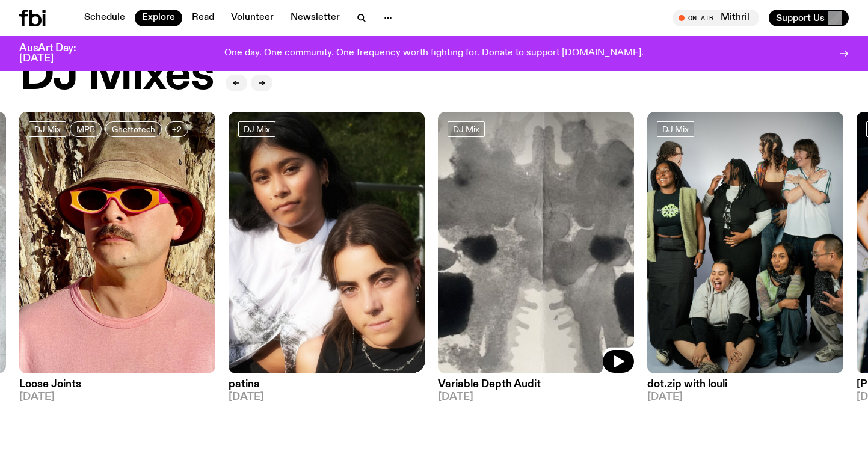  What do you see at coordinates (117, 242) in the screenshot?
I see `img: Tyson stands in front of a paperbark tree wearing orange sunglasses, a suede bucket hat and a pin...` at bounding box center [117, 242].